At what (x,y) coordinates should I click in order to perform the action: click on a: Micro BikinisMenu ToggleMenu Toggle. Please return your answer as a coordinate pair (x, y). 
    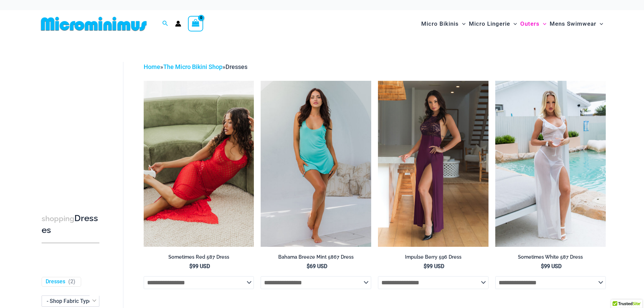
    Looking at the image, I should click on (443, 23).